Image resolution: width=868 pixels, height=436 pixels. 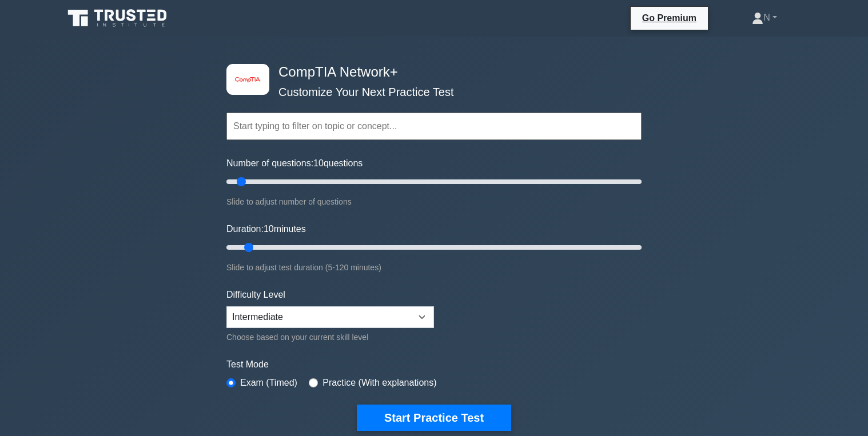 I want to click on input: Start typing to filter on topic or concept..., so click(x=434, y=126).